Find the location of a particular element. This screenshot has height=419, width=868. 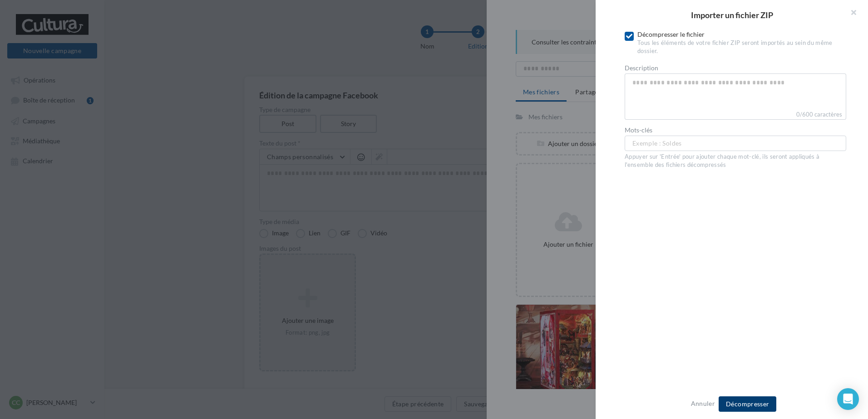

span: Appuyer sur 'Entrée' pour ajouter chaque mot-clé, ils seront appliqués à l'ensemble des fichiers ... is located at coordinates (721, 160).